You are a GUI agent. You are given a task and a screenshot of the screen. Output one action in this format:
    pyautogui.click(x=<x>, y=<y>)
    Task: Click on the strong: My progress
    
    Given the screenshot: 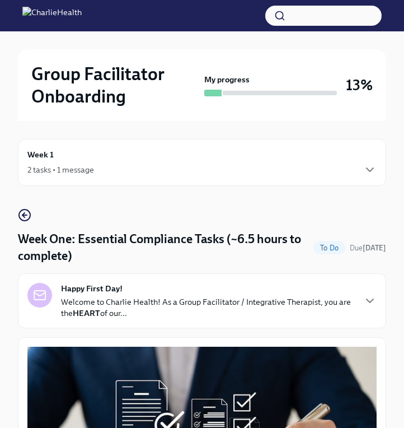 What is the action you would take?
    pyautogui.click(x=227, y=79)
    